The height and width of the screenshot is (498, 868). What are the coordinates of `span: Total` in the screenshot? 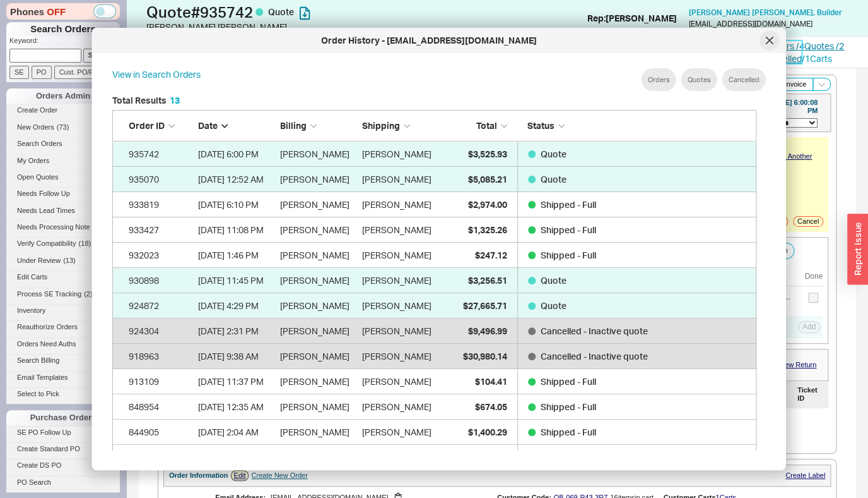 It's located at (486, 125).